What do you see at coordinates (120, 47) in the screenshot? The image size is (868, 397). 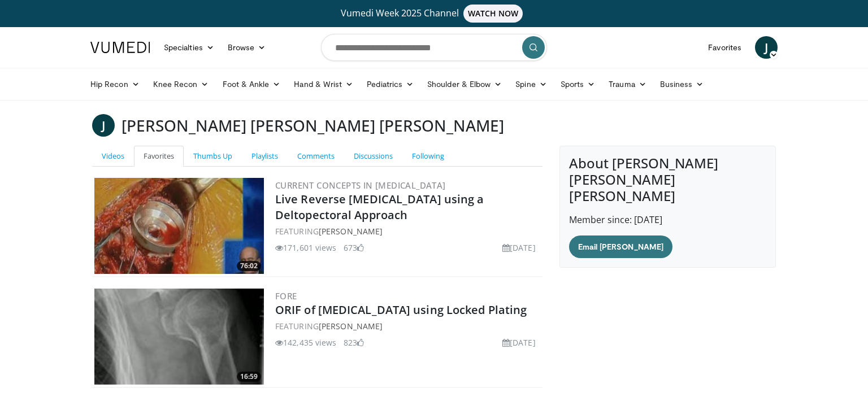 I see `img: VuMedi Logo` at bounding box center [120, 47].